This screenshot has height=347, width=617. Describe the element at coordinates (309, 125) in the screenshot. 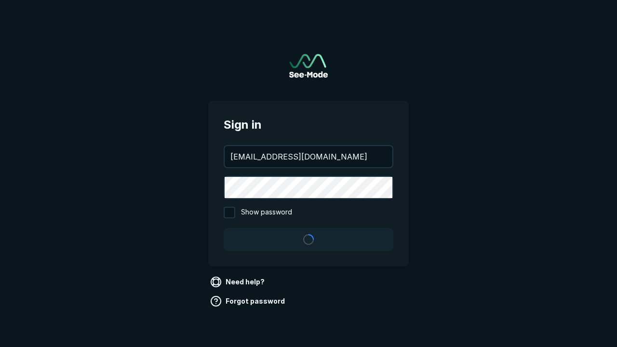

I see `span: Sign in` at that location.